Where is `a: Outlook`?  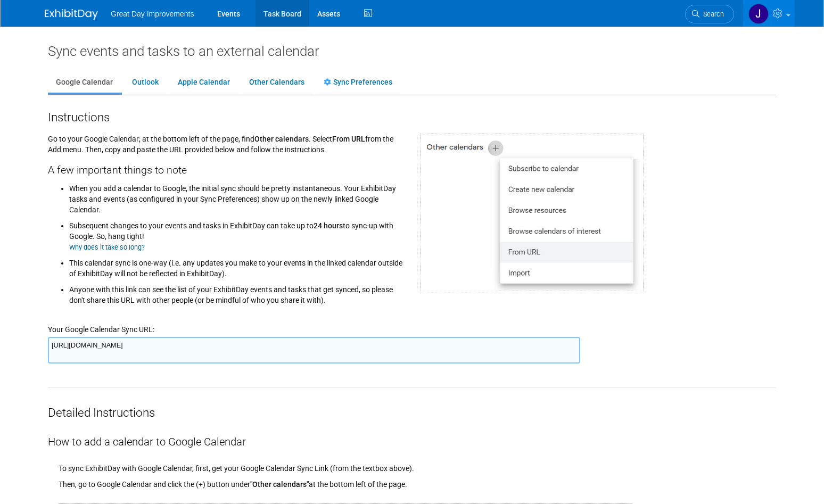
a: Outlook is located at coordinates (145, 82).